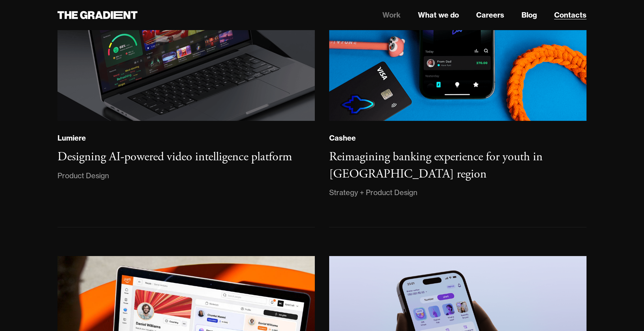 The image size is (644, 331). I want to click on div: Lumiere, so click(72, 138).